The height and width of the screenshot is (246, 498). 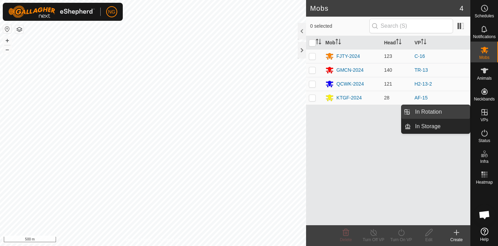 I want to click on span: Mobs, so click(x=484, y=57).